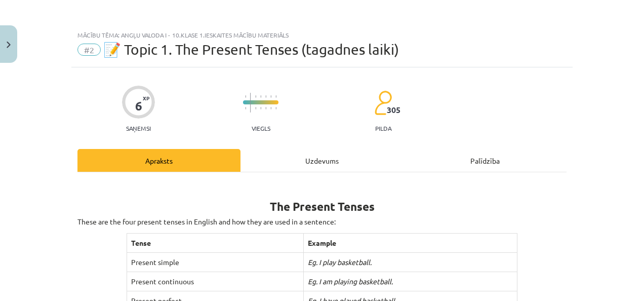 The height and width of the screenshot is (301, 644). What do you see at coordinates (322, 160) in the screenshot?
I see `div: Uzdevums` at bounding box center [322, 160].